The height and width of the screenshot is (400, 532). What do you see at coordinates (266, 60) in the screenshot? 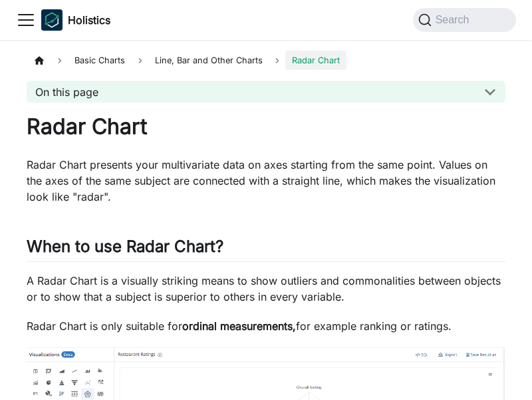
I see `nav: Breadcrumbs` at bounding box center [266, 60].